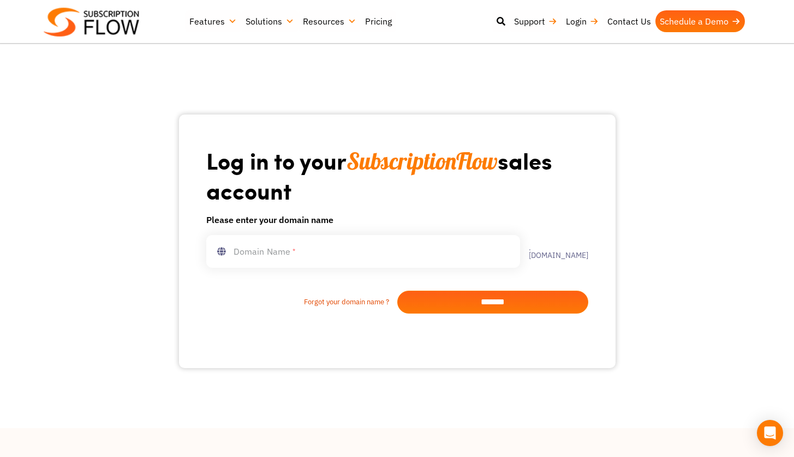 The height and width of the screenshot is (457, 794). What do you see at coordinates (582, 21) in the screenshot?
I see `a: Login` at bounding box center [582, 21].